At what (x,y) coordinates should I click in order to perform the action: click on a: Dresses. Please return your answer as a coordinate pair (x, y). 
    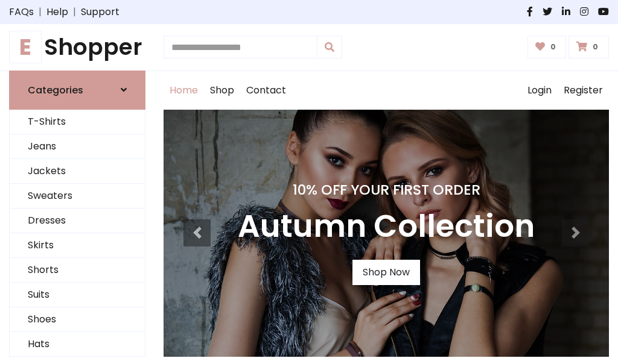
    Looking at the image, I should click on (77, 221).